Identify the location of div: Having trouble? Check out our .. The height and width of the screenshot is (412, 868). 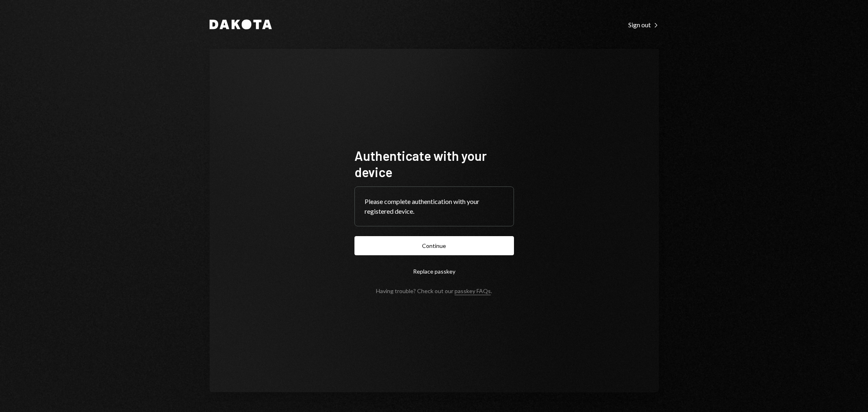
(434, 291).